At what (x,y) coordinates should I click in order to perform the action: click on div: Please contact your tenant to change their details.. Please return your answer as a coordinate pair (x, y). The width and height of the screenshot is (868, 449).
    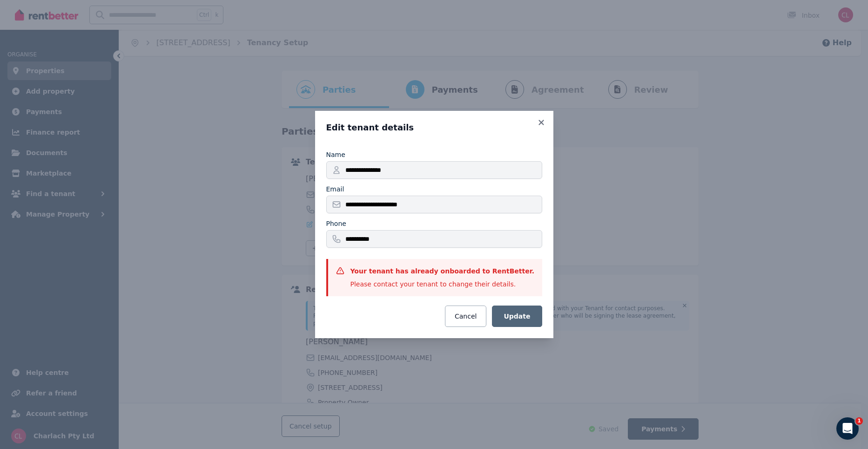
    Looking at the image, I should click on (442, 284).